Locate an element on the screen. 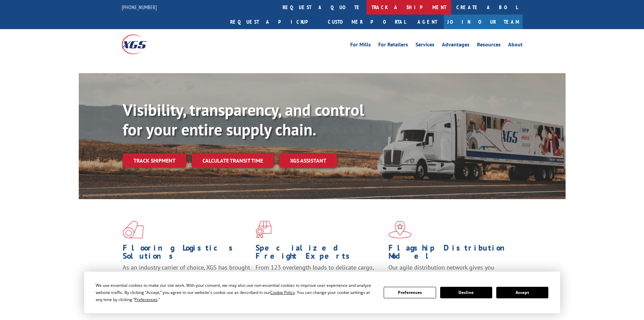 This screenshot has height=320, width=644. h1: Specialized Freight Experts is located at coordinates (320, 253).